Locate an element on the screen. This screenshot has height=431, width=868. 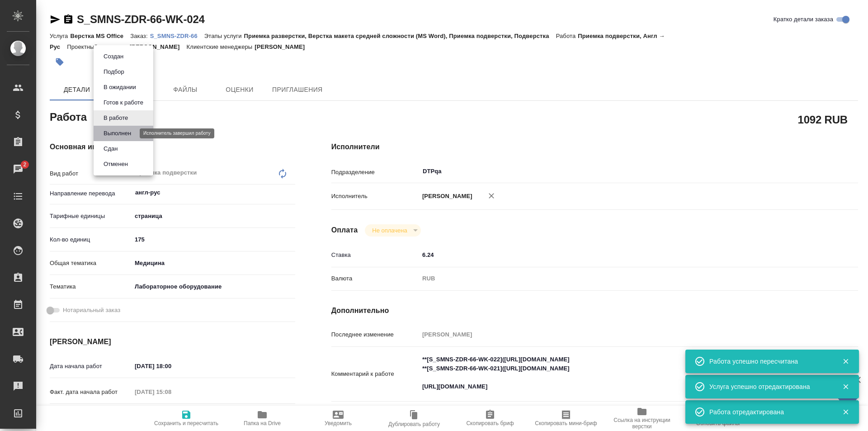
button: Выполнен is located at coordinates (117, 133).